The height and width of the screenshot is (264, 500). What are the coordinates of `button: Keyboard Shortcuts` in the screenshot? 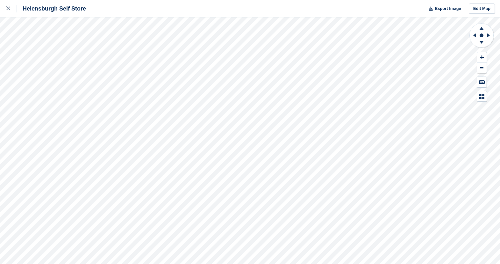 It's located at (482, 82).